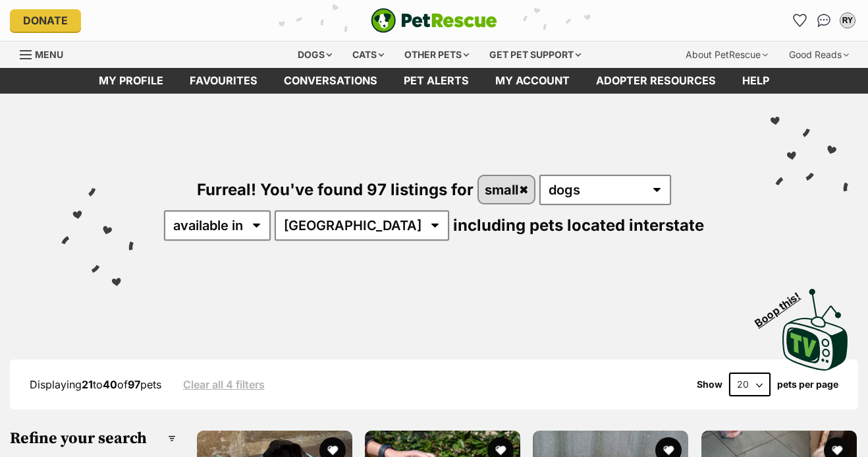  Describe the element at coordinates (224, 384) in the screenshot. I see `a: Clear all 4 filters` at that location.